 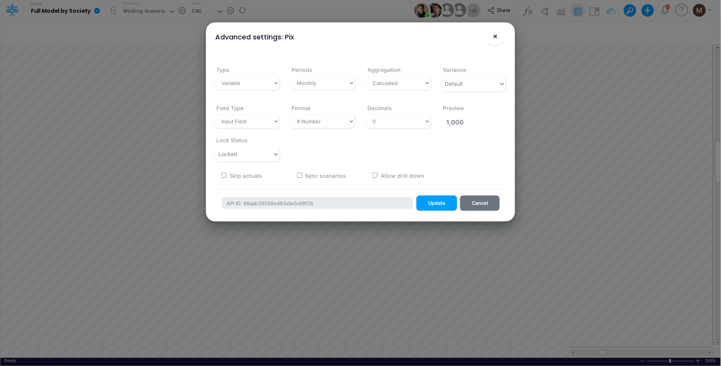 I want to click on label: Lock Status, so click(x=231, y=140).